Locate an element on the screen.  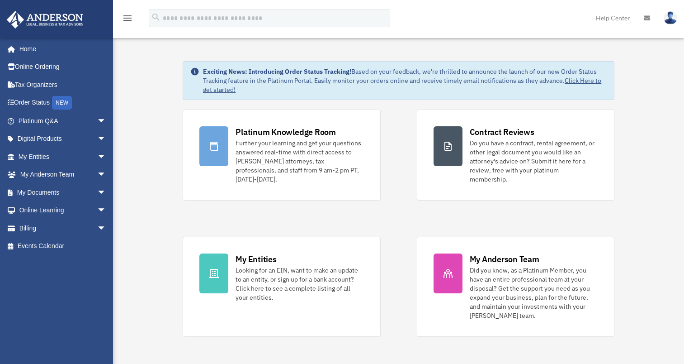
a: My Anderson Teamarrow_drop_down is located at coordinates (63, 175).